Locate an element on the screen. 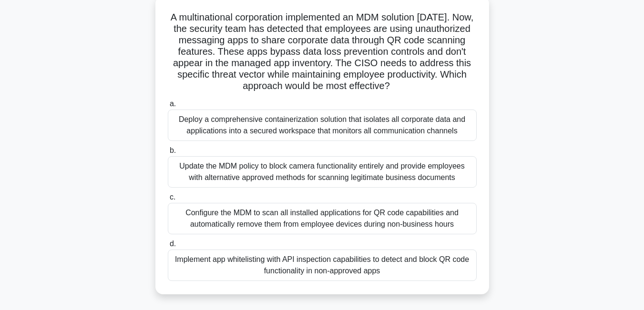  div: Update the MDM policy to block camera functionality entirely and provide employees with alternati... is located at coordinates (322, 172).